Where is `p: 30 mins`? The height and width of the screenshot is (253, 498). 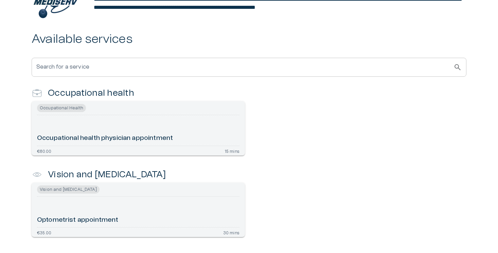
p: 30 mins is located at coordinates (231, 232).